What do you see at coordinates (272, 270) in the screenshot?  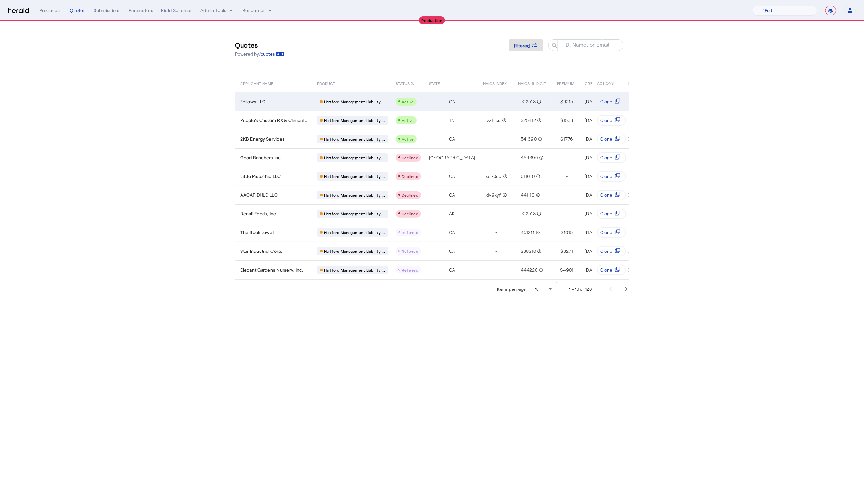 I see `span: Elegant Gardens Nursery, Inc.` at bounding box center [272, 270].